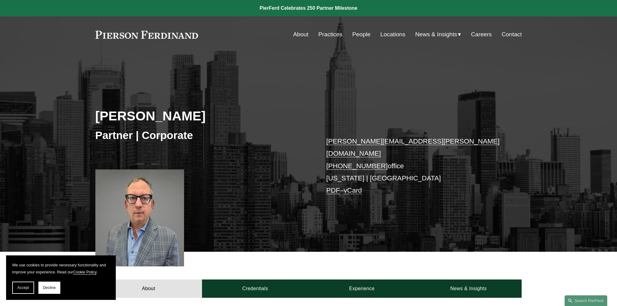  What do you see at coordinates (202, 135) in the screenshot?
I see `h3: Partner | Corporate` at bounding box center [202, 135].